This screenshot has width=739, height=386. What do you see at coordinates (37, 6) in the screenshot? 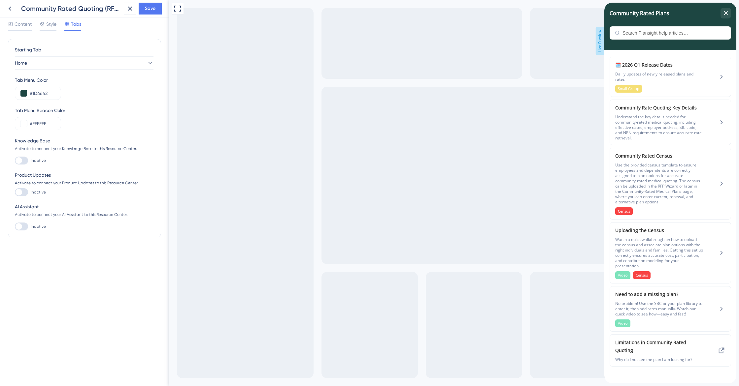
I see `span: Community Rated Quoting` at bounding box center [37, 6].